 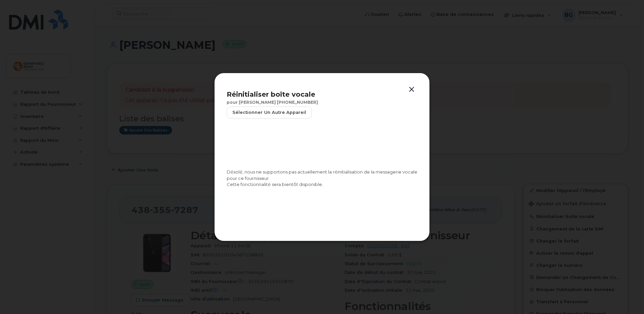 What do you see at coordinates (271, 94) in the screenshot?
I see `span: Réinitialiser boîte vocale` at bounding box center [271, 94].